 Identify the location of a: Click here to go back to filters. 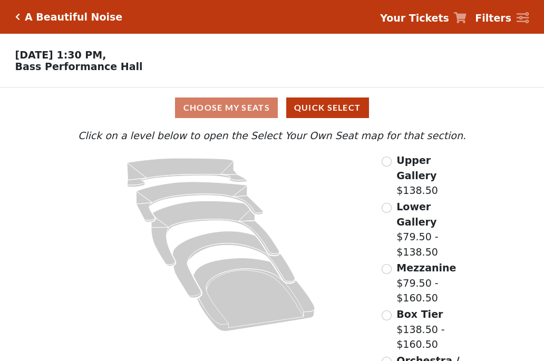
(17, 17).